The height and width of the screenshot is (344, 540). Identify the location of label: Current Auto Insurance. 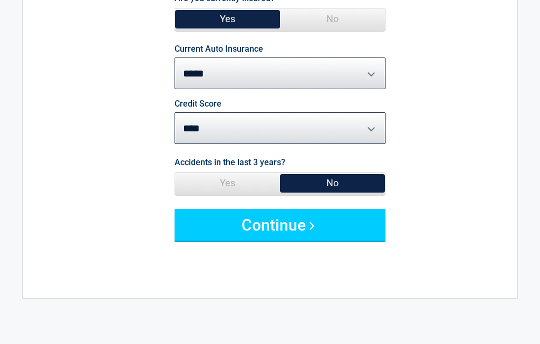
(219, 49).